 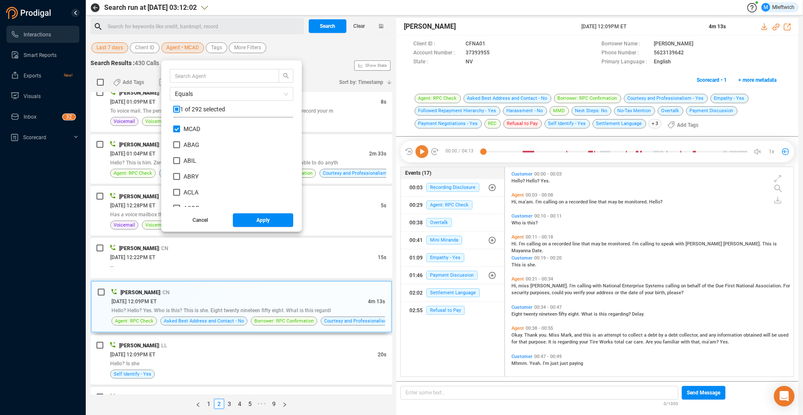 What do you see at coordinates (517, 223) in the screenshot?
I see `span: Who` at bounding box center [517, 223].